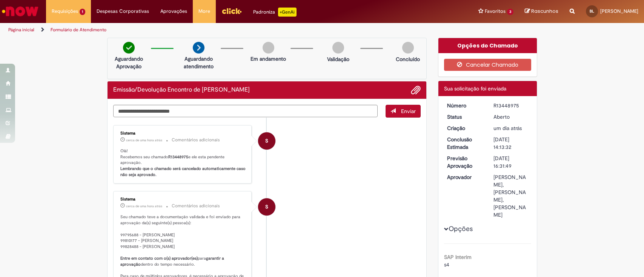  What do you see at coordinates (510, 12) in the screenshot?
I see `span: 3` at bounding box center [510, 12].